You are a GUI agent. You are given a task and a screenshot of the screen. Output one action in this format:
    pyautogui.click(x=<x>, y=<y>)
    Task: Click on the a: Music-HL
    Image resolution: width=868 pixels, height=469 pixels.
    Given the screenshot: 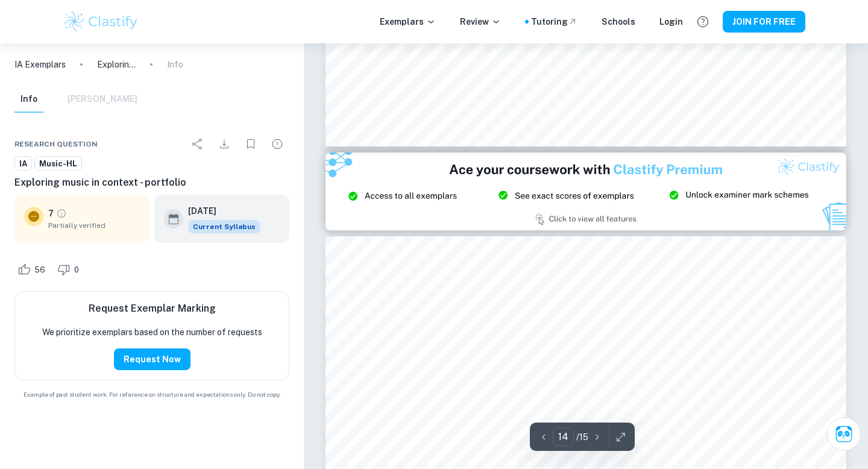 What is the action you would take?
    pyautogui.click(x=58, y=163)
    